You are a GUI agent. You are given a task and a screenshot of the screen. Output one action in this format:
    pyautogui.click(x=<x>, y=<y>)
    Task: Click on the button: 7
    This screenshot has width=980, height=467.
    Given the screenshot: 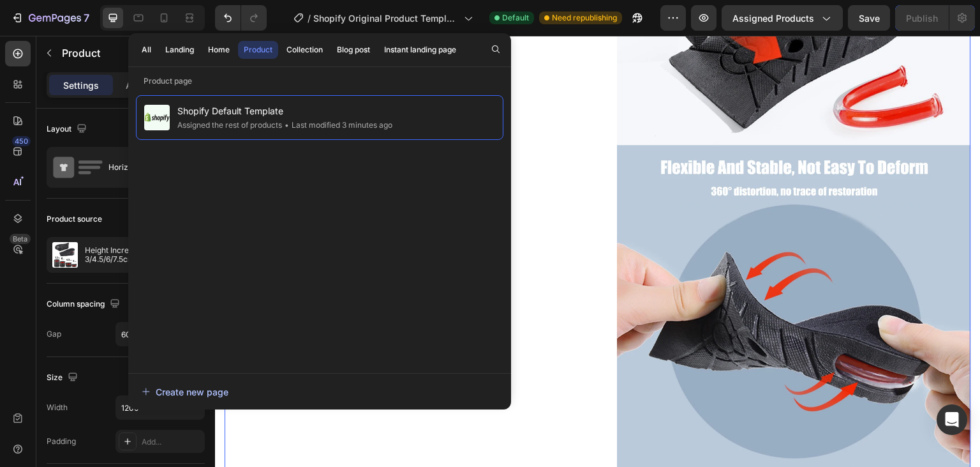 What is the action you would take?
    pyautogui.click(x=50, y=18)
    